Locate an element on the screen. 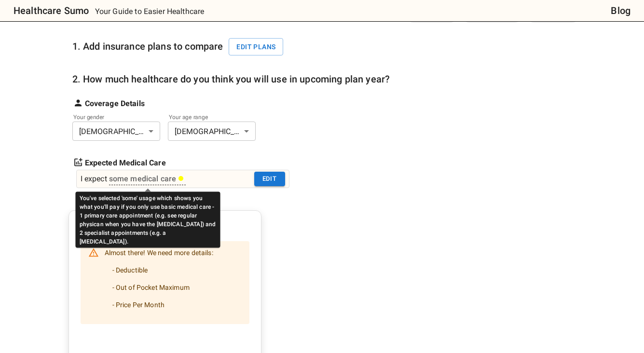  h6: 1. Add insurance plans to compare is located at coordinates (181, 47).